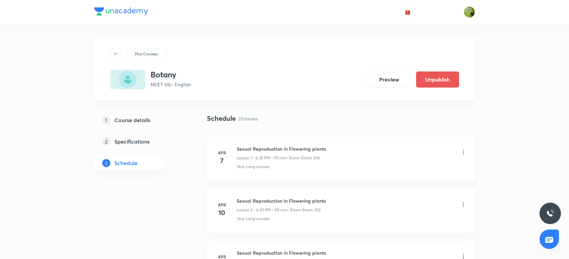 This screenshot has width=569, height=259. I want to click on h3: Botany, so click(171, 74).